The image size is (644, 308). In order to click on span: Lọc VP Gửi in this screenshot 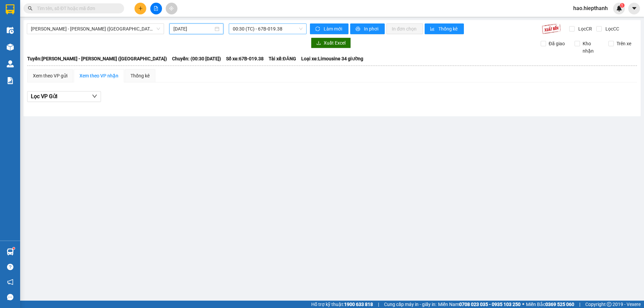, I will do `click(44, 96)`.